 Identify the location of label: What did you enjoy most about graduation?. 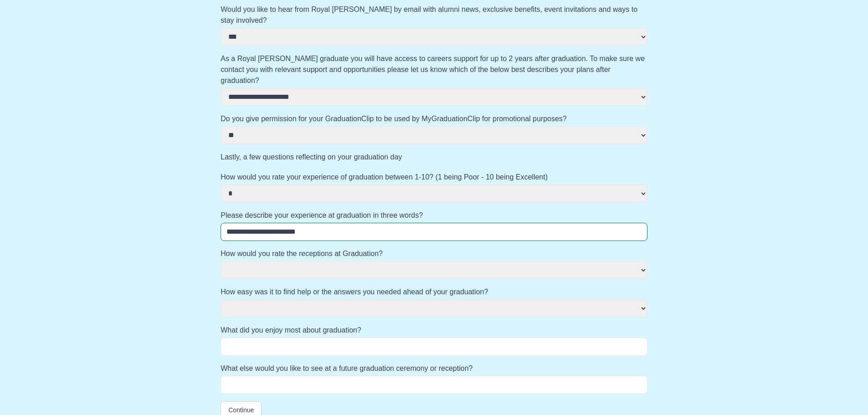
(434, 330).